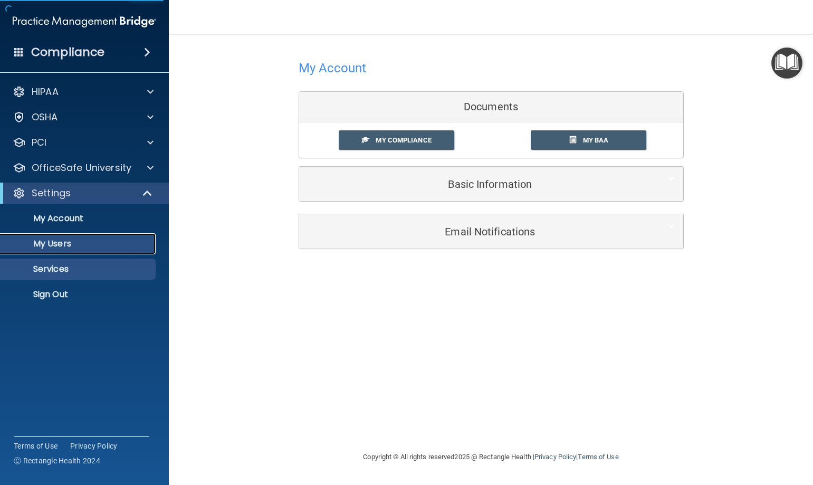 Image resolution: width=813 pixels, height=485 pixels. What do you see at coordinates (332, 68) in the screenshot?
I see `h4: My Account` at bounding box center [332, 68].